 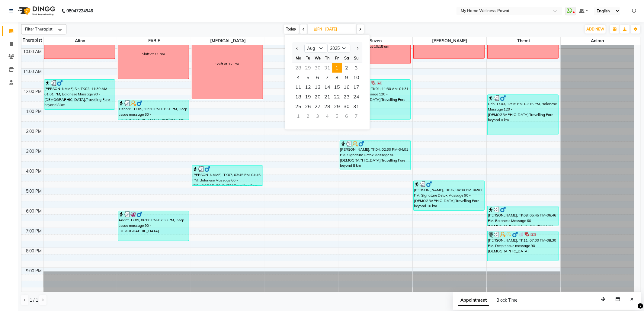 I want to click on span: 22, so click(x=337, y=97).